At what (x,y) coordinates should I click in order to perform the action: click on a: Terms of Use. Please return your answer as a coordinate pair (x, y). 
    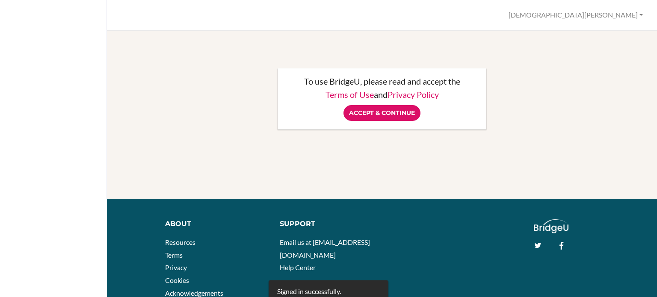
    Looking at the image, I should click on (350, 95).